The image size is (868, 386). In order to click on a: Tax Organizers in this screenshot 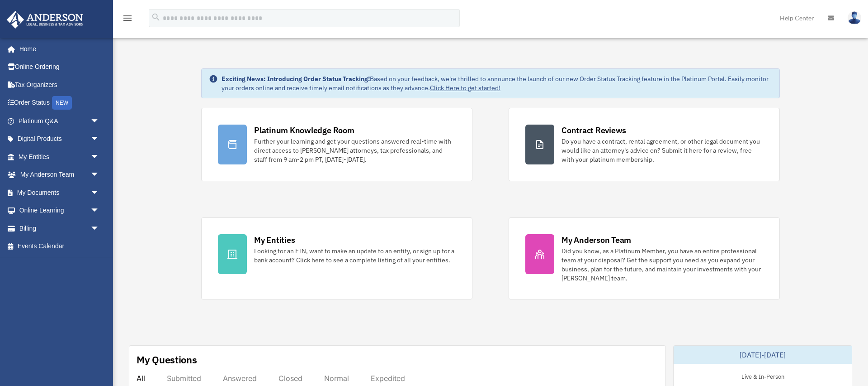, I will do `click(59, 85)`.